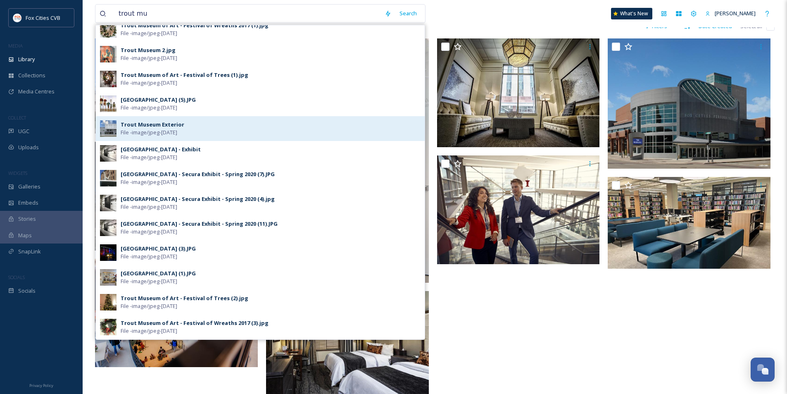 The height and width of the screenshot is (394, 787). What do you see at coordinates (108, 79) in the screenshot?
I see `img: b1d19f9d-5d4c-4ba1-8a1e-e30acb4b890b.jpg` at bounding box center [108, 79].